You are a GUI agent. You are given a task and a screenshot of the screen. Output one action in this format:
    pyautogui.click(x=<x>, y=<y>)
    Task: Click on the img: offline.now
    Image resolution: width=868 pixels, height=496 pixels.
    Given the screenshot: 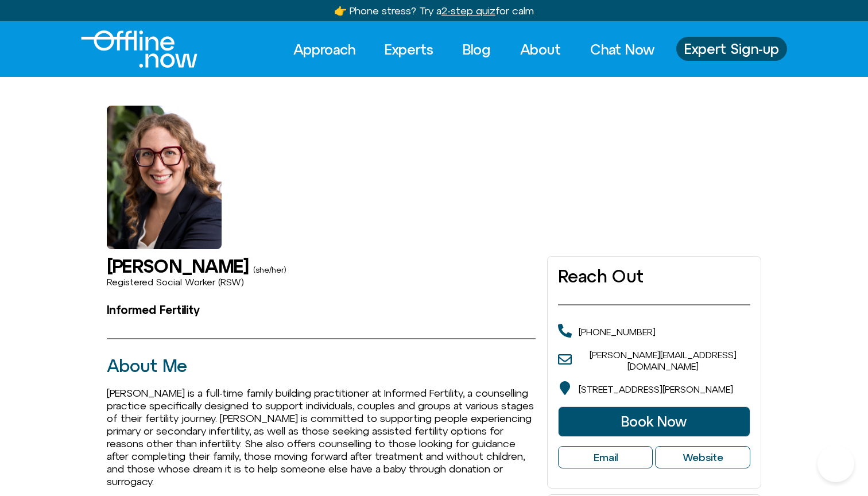 What is the action you would take?
    pyautogui.click(x=139, y=49)
    